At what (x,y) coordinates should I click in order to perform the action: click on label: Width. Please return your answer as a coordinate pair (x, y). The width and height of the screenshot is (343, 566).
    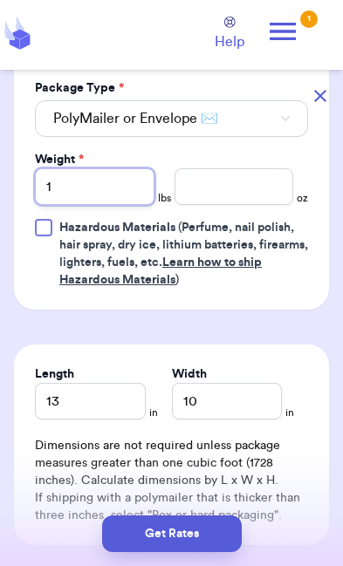
    Looking at the image, I should click on (189, 374).